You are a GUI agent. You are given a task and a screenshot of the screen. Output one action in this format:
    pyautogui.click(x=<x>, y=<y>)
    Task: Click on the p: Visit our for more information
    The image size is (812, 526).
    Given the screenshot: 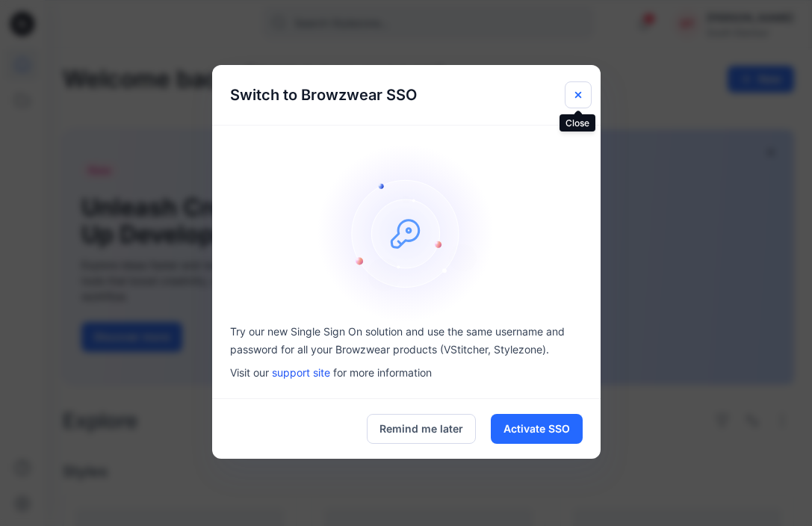 What is the action you would take?
    pyautogui.click(x=406, y=372)
    